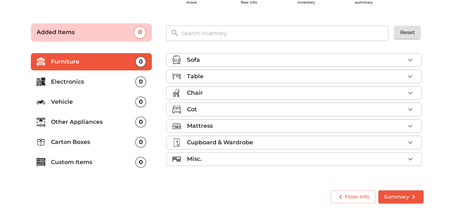 The width and height of the screenshot is (454, 210). Describe the element at coordinates (195, 76) in the screenshot. I see `p: Table` at that location.